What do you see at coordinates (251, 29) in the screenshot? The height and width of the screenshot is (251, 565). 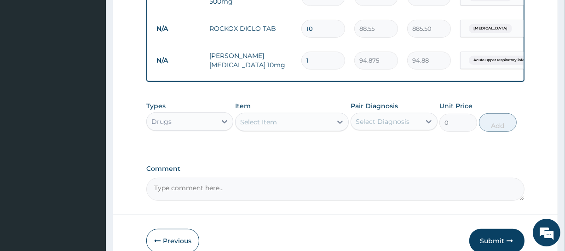 I see `td: ROCKOX DICLO TAB` at bounding box center [251, 29].